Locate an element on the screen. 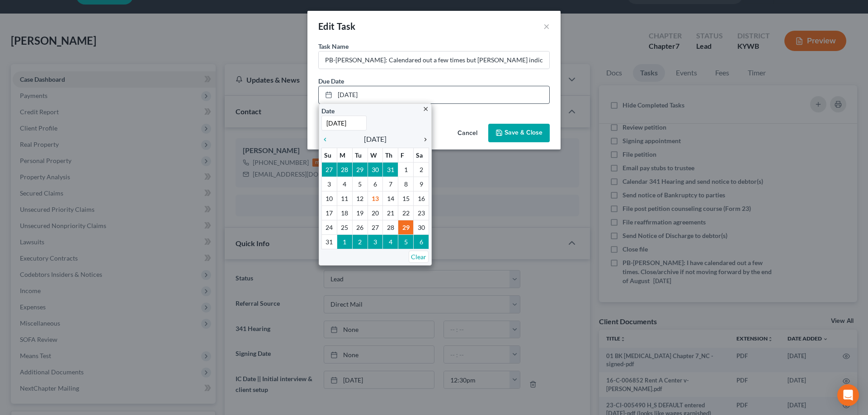 The image size is (868, 415). td: 8 is located at coordinates (406, 184).